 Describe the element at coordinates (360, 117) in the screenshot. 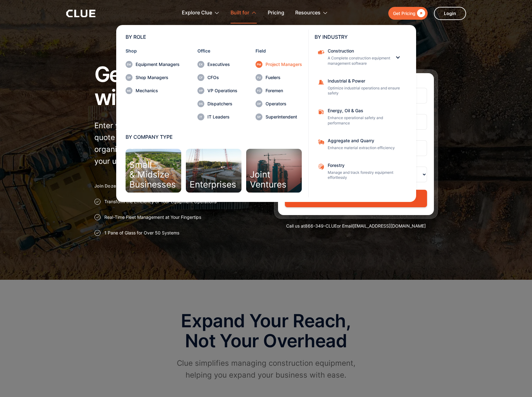

I see `a: Energy, Oil & GasEnhance operational safety and performance` at that location.